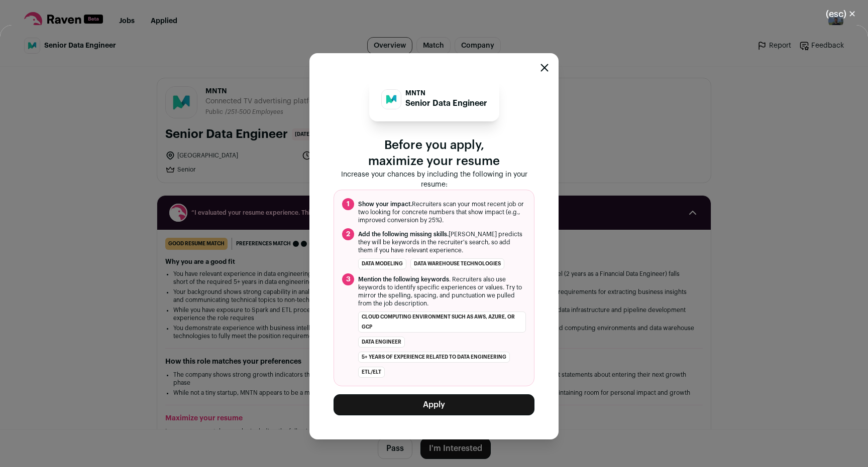  What do you see at coordinates (446, 104) in the screenshot?
I see `p: Senior Data Engineer` at bounding box center [446, 104].